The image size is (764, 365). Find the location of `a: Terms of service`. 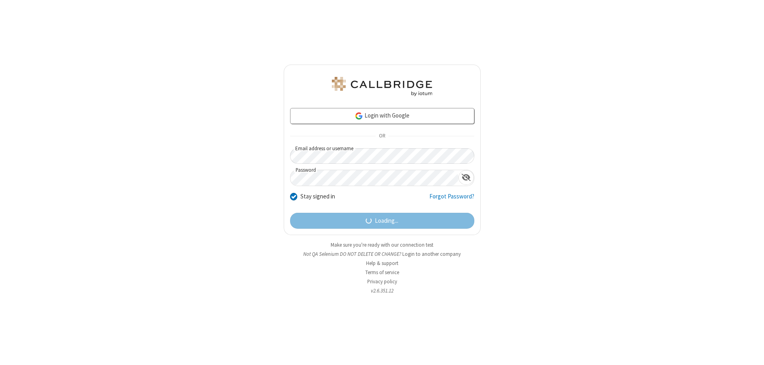

a: Terms of service is located at coordinates (382, 272).